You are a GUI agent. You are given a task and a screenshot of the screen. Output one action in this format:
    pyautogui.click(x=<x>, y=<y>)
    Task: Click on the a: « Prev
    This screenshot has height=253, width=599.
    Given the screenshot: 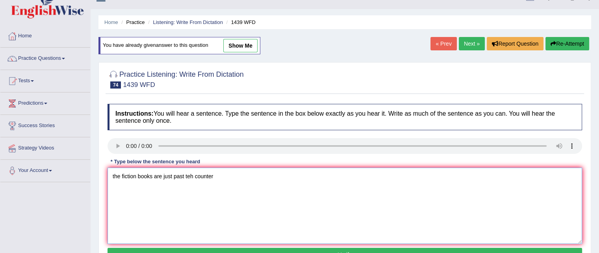 What is the action you would take?
    pyautogui.click(x=443, y=44)
    